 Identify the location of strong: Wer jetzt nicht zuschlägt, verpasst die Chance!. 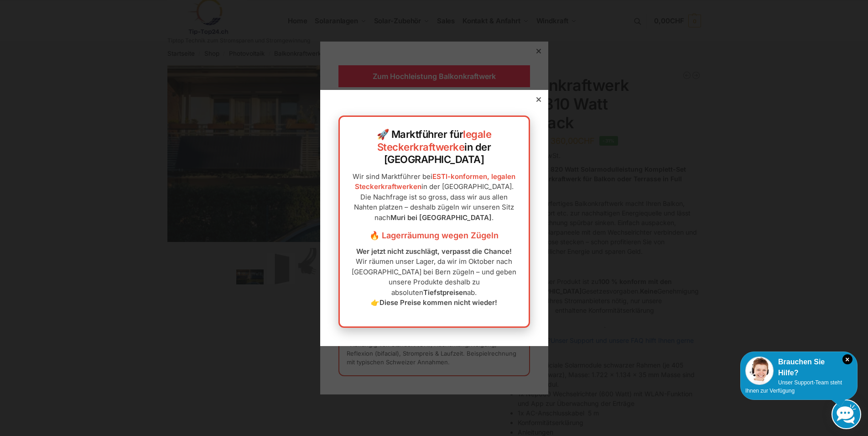
(434, 251).